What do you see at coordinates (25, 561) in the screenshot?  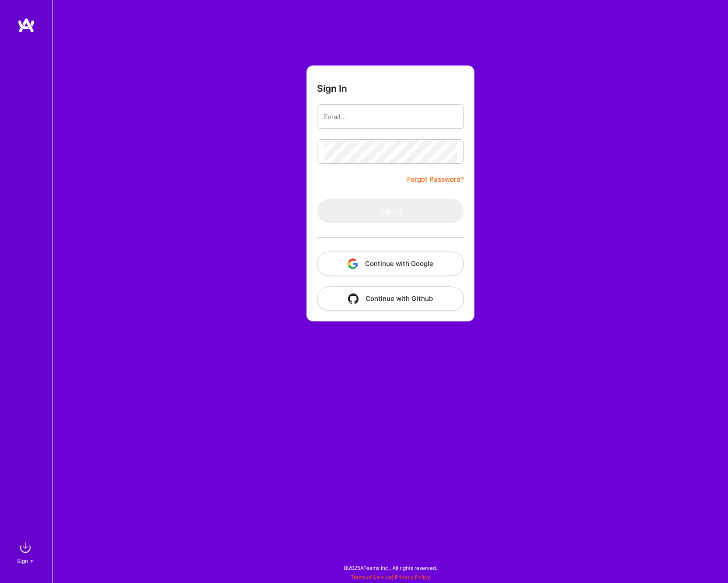 I see `div: Sign In` at bounding box center [25, 561].